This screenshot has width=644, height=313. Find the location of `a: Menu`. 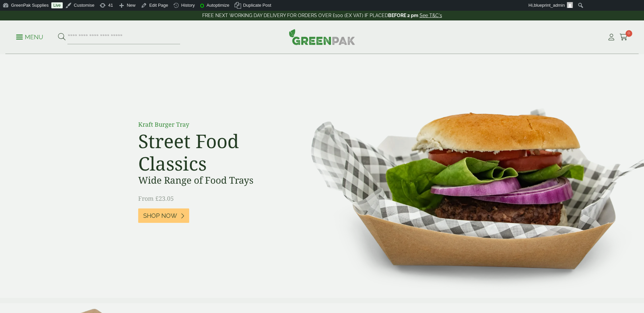

a: Menu is located at coordinates (30, 37).